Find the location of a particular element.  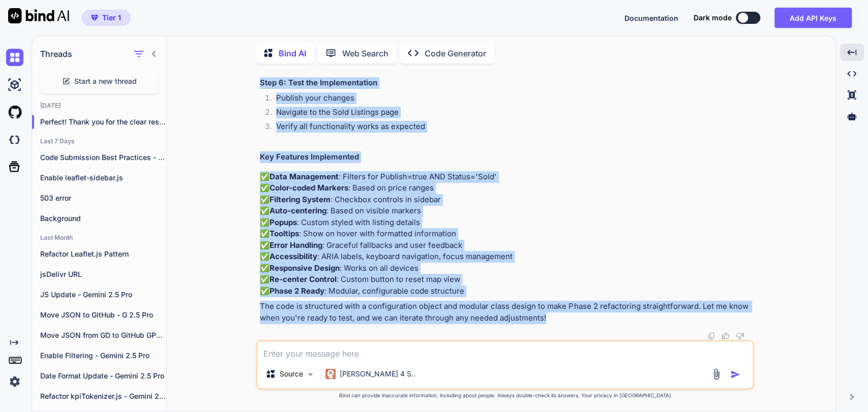

span: Documentation is located at coordinates (652, 18).